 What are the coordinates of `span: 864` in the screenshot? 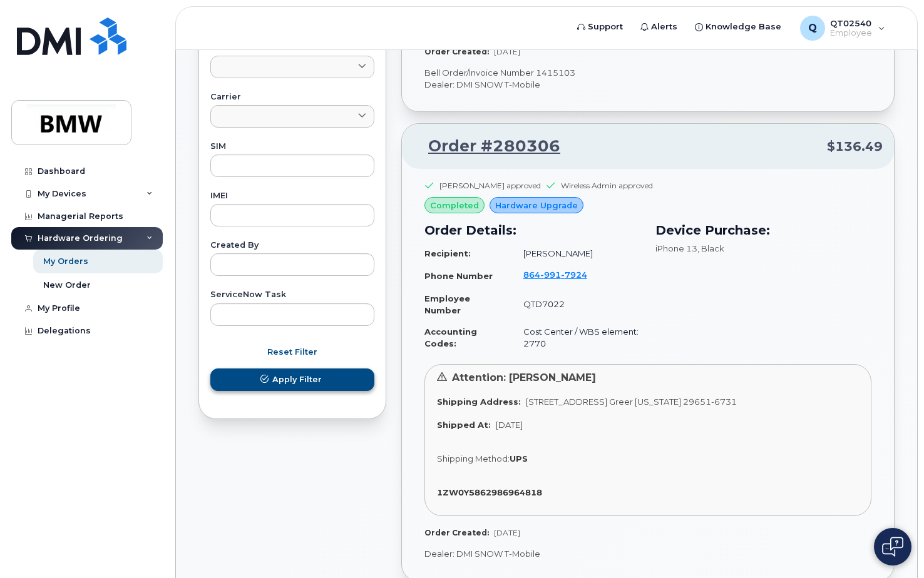 It's located at (556, 274).